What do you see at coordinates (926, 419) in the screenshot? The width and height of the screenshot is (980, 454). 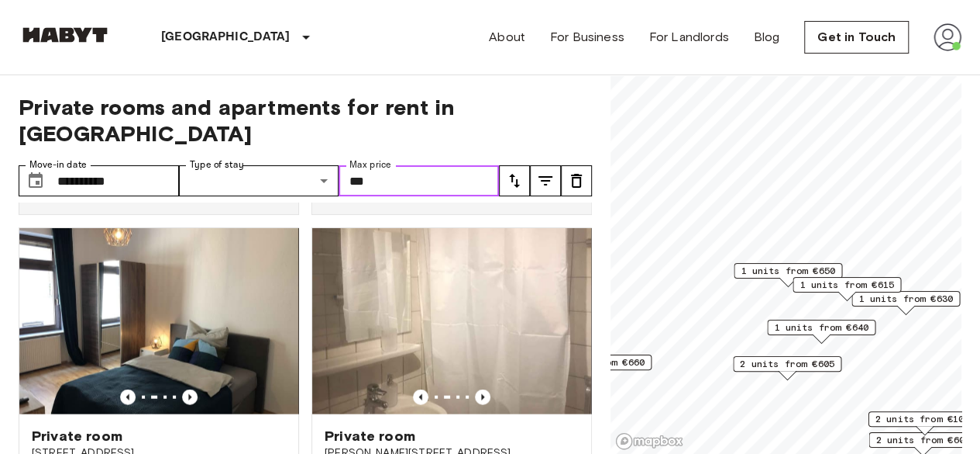 I see `span: 2 units from €1020` at bounding box center [926, 419].